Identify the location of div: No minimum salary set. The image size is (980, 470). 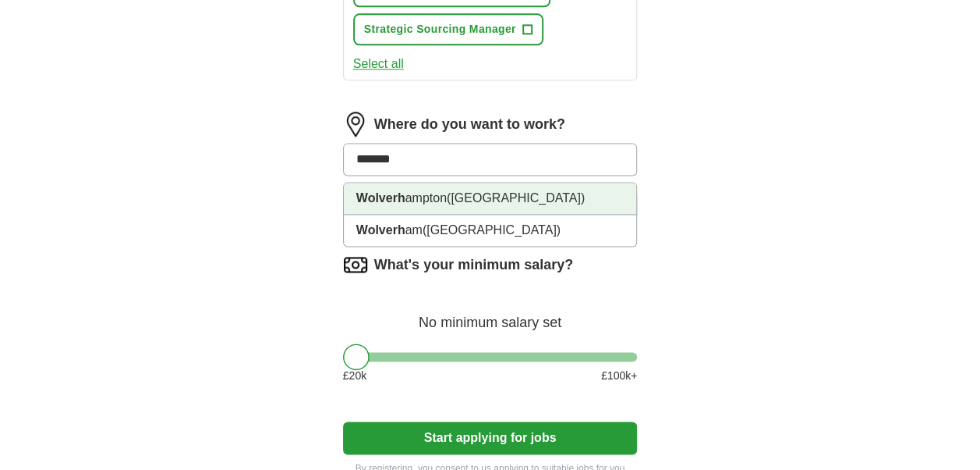
(490, 314).